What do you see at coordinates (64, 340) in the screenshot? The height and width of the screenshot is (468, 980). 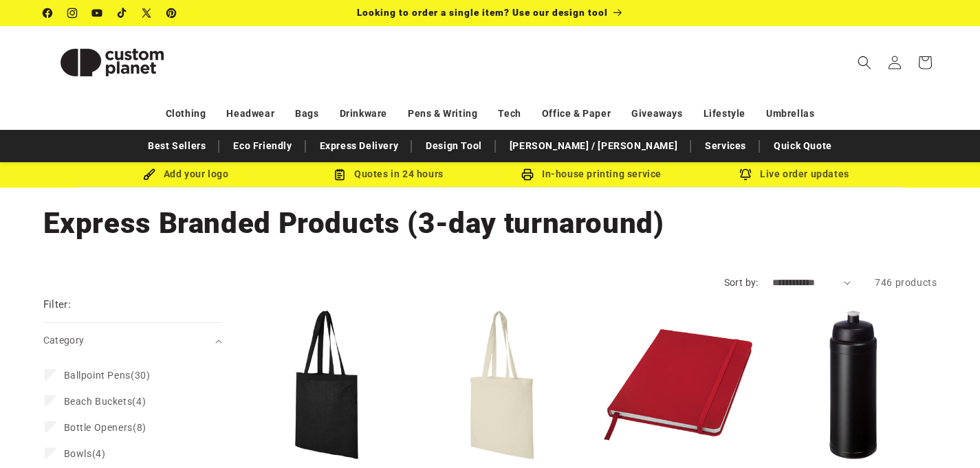 I see `span: Category` at bounding box center [64, 340].